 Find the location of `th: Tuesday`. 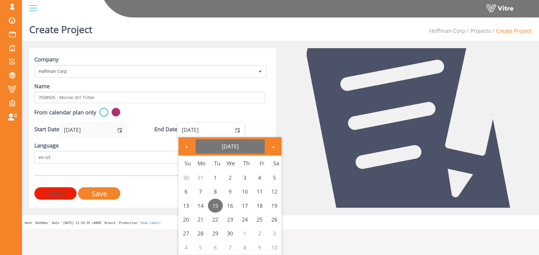

th: Tuesday is located at coordinates (215, 163).